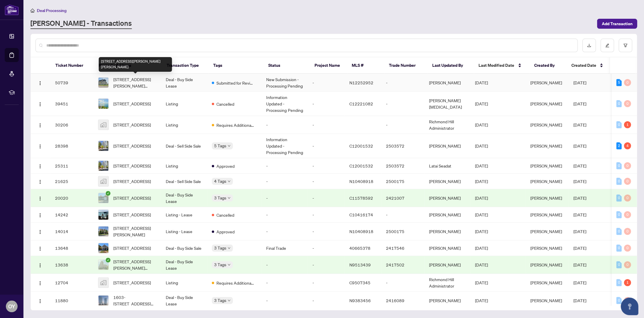  What do you see at coordinates (72, 232) in the screenshot?
I see `td: 14014` at bounding box center [72, 232].